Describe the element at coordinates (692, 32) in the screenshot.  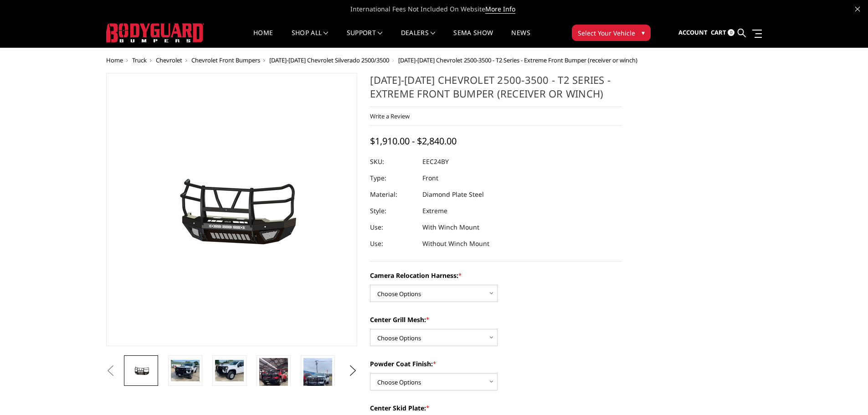
I see `span: Account` at that location.